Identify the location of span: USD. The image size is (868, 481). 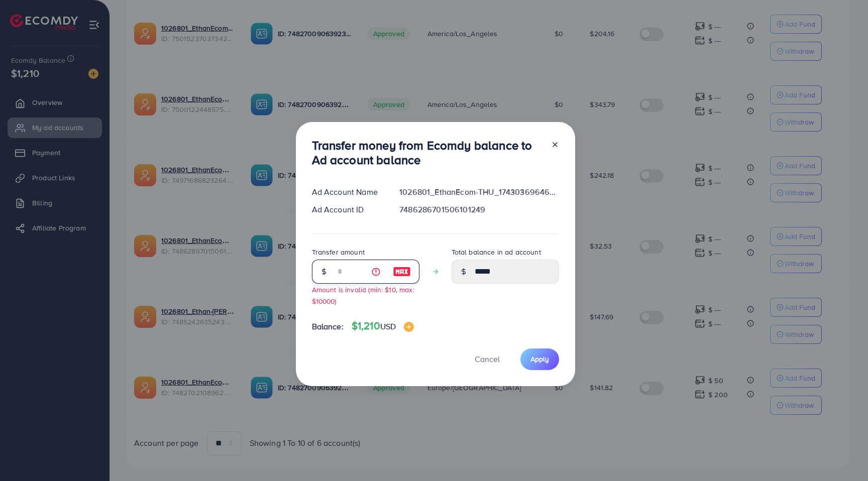
(387, 326).